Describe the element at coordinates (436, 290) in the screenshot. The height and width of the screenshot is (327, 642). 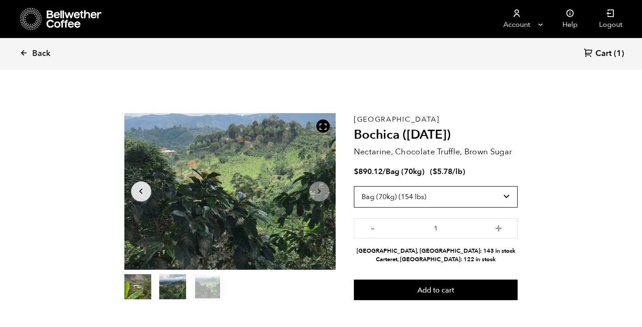
I see `button: Add to cart` at that location.